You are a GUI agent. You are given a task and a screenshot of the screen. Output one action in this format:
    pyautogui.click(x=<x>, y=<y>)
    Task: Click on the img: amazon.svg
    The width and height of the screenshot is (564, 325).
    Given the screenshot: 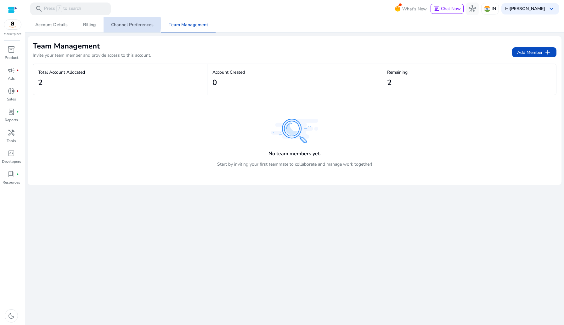 What is the action you would take?
    pyautogui.click(x=13, y=25)
    